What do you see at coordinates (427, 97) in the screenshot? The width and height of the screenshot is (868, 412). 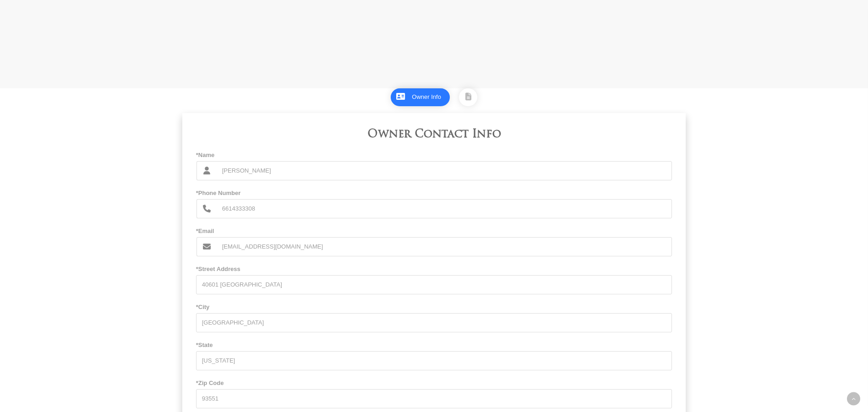 I see `div: Owner Info` at bounding box center [427, 97].